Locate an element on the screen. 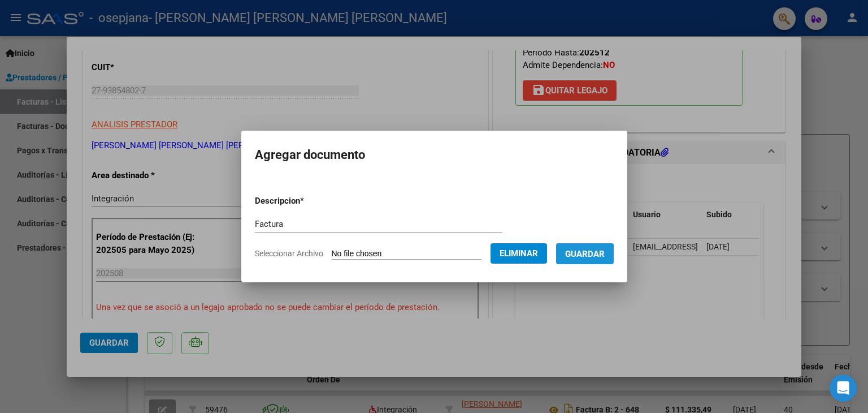 Image resolution: width=868 pixels, height=413 pixels. span: Seleccionar Archivo is located at coordinates (289, 254).